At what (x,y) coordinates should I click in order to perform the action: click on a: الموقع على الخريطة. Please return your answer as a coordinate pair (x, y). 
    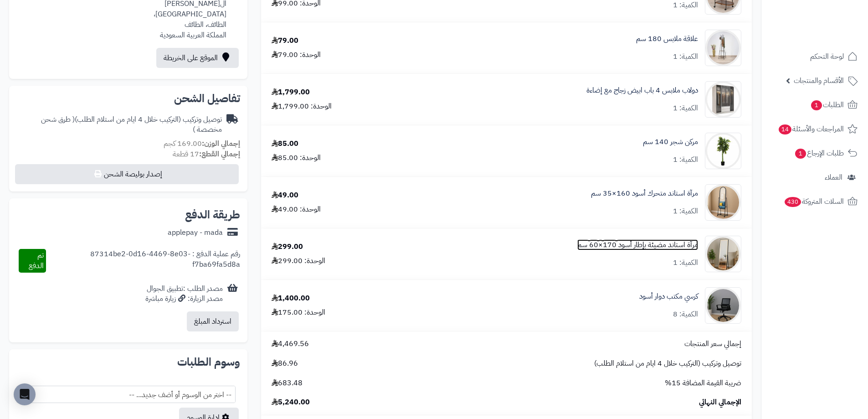
    Looking at the image, I should click on (197, 58).